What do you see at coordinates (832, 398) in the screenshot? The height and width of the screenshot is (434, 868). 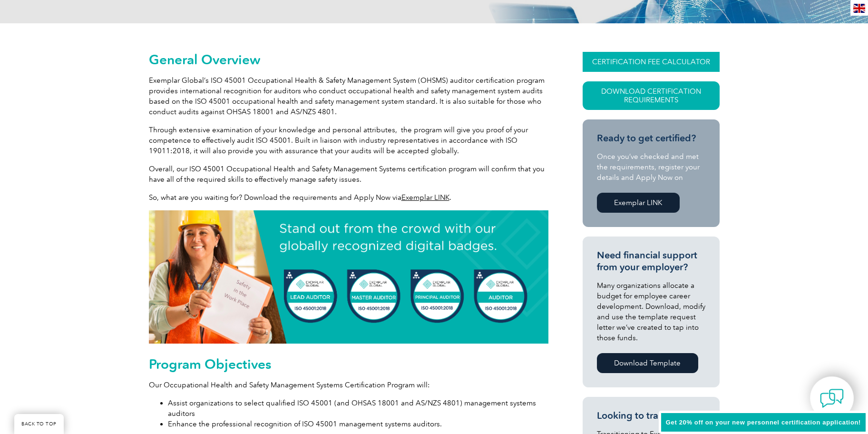 I see `img: contact-chat.png` at bounding box center [832, 398].